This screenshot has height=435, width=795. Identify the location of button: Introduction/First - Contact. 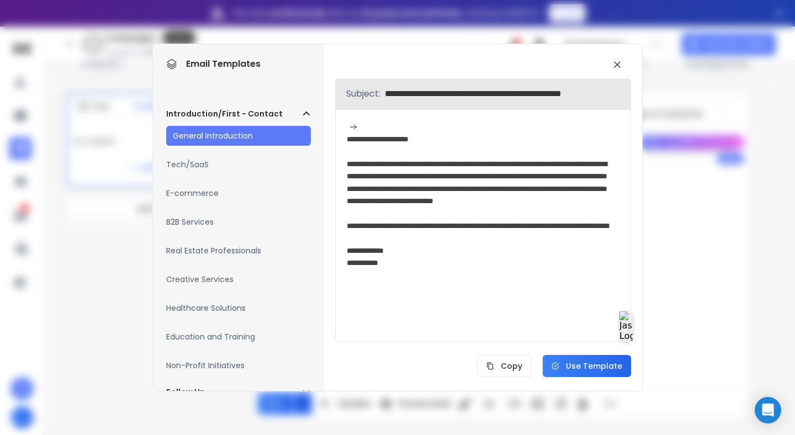
(239, 114).